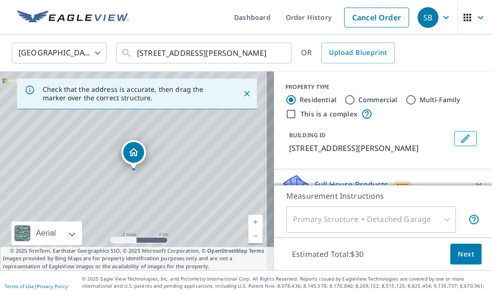 The image size is (492, 291). I want to click on button: Close, so click(247, 94).